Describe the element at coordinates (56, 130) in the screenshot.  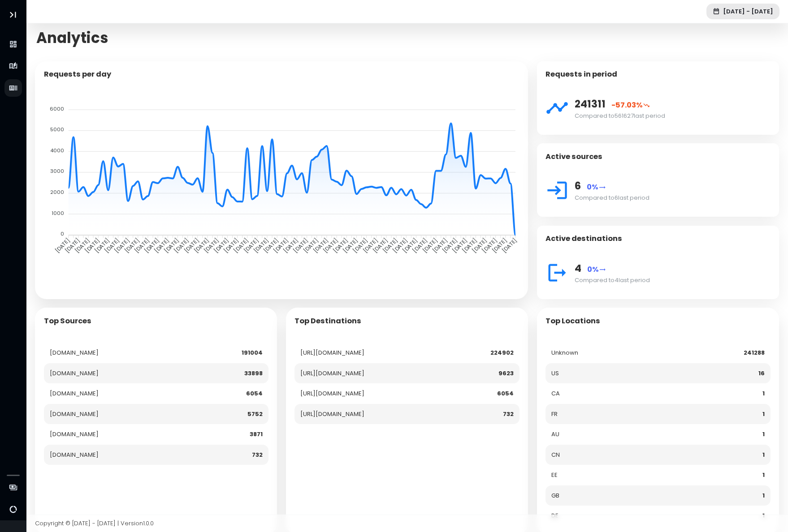
I see `tspan: 5000` at that location.